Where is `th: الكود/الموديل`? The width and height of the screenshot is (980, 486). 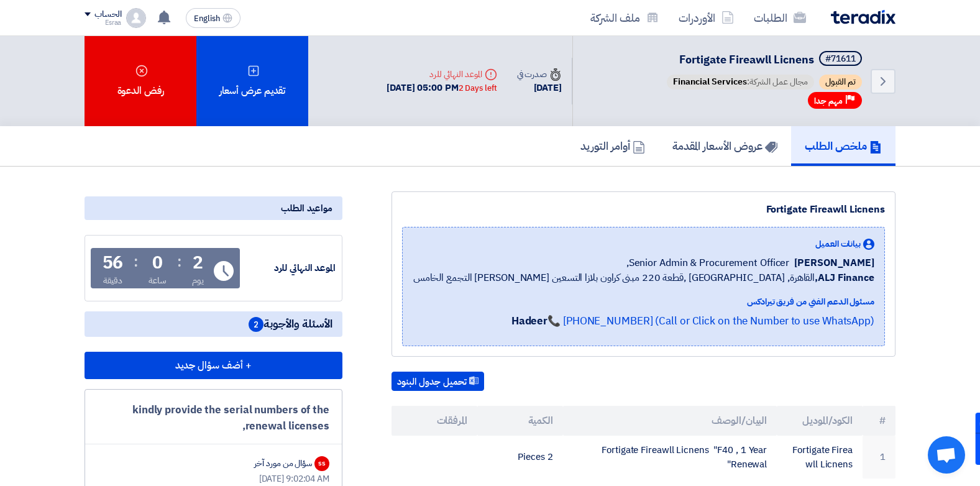 th: الكود/الموديل is located at coordinates (820, 421).